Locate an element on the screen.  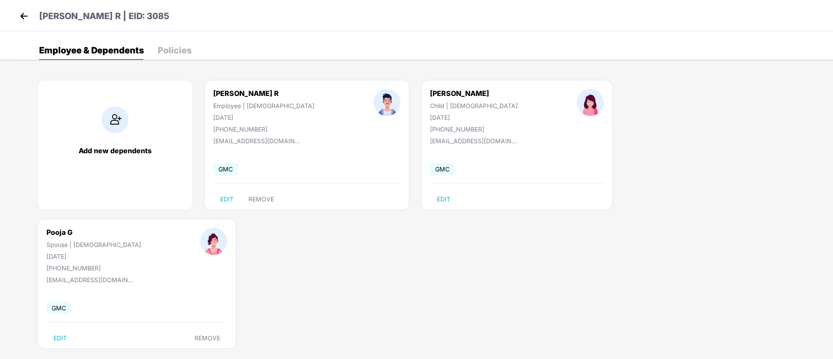
img: addIcon is located at coordinates (115, 120).